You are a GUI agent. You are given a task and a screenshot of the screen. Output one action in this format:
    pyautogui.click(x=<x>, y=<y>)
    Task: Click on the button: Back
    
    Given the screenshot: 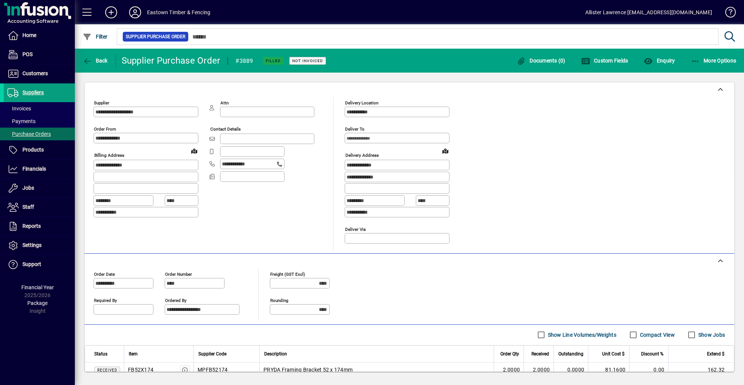 What is the action you would take?
    pyautogui.click(x=95, y=61)
    